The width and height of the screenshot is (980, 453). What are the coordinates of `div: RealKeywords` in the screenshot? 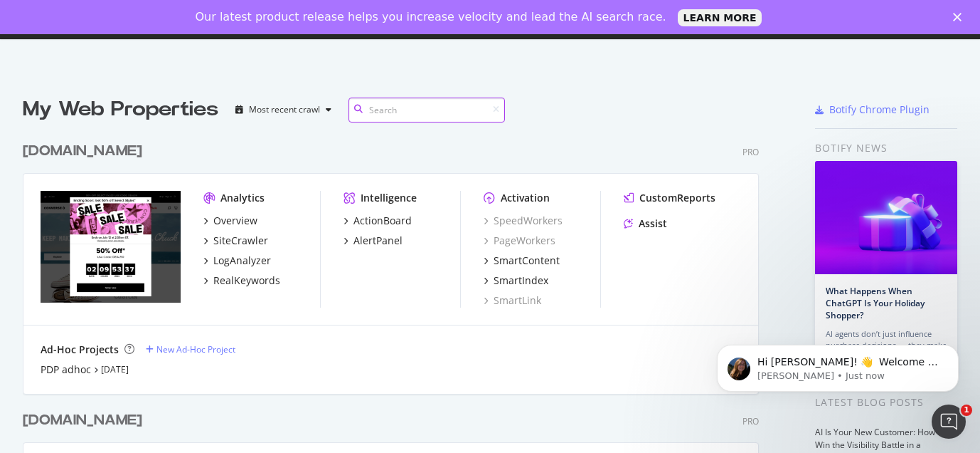 It's located at (247, 280).